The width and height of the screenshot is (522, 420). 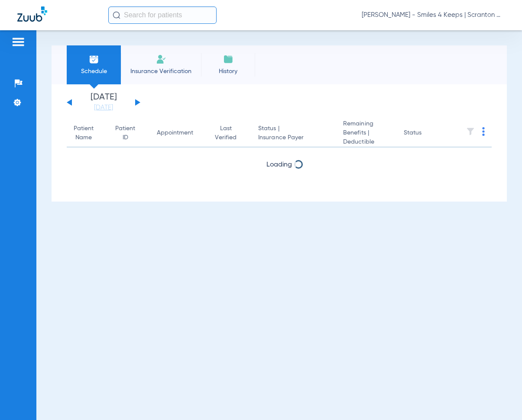 I want to click on span: History, so click(x=228, y=71).